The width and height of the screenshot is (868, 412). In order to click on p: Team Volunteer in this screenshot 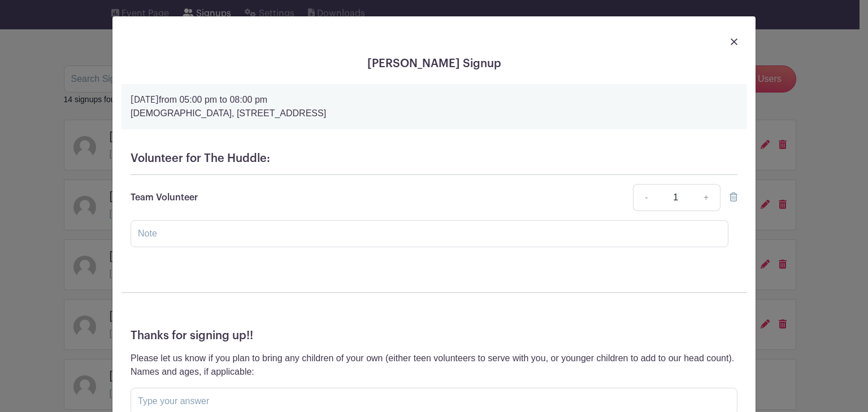, I will do `click(164, 198)`.